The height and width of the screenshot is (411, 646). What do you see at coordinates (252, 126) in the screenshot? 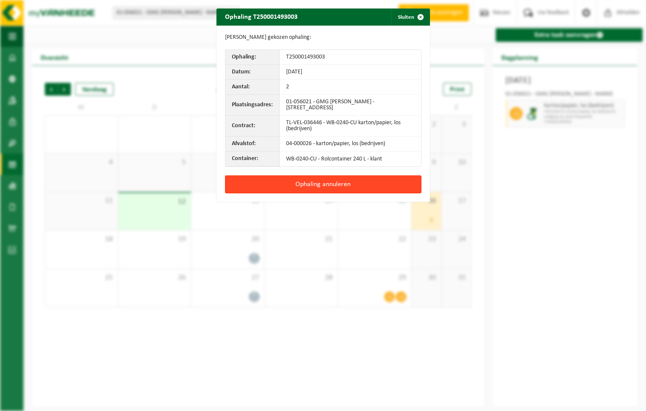
I see `th: Contract:` at bounding box center [252, 126].